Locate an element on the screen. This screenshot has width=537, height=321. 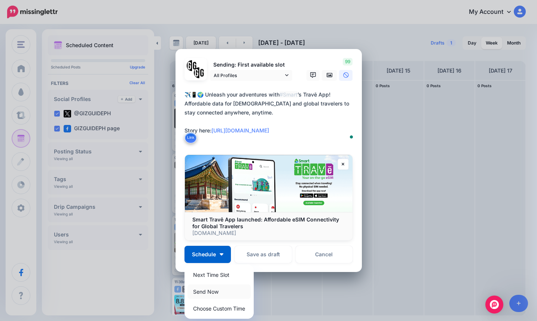
button: Save as draft is located at coordinates (263, 255).